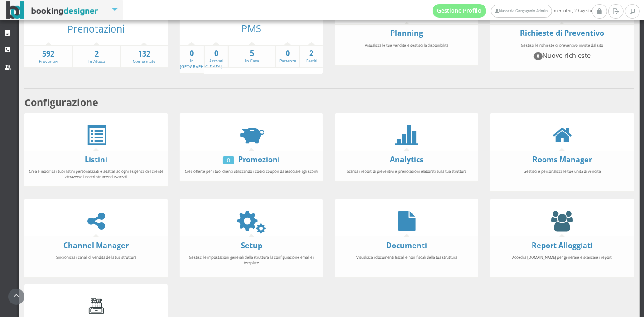 This screenshot has width=644, height=317. Describe the element at coordinates (407, 159) in the screenshot. I see `a: Analytics` at that location.